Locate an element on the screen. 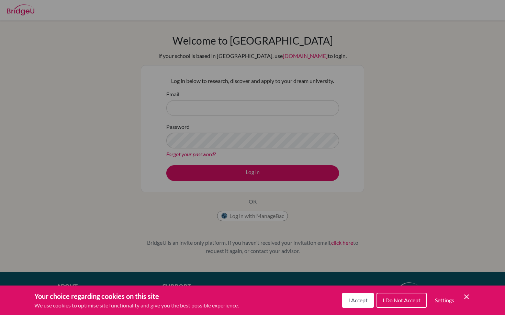  button: Settings is located at coordinates (444, 301).